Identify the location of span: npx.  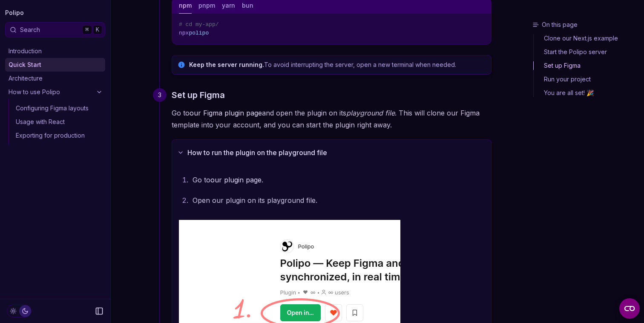
(184, 33).